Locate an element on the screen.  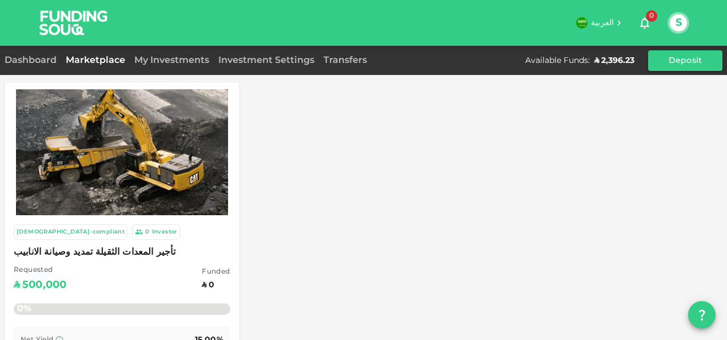
img: flag-sa.b9a346574cdc8950dd34b50780441f57.svg is located at coordinates (582, 23).